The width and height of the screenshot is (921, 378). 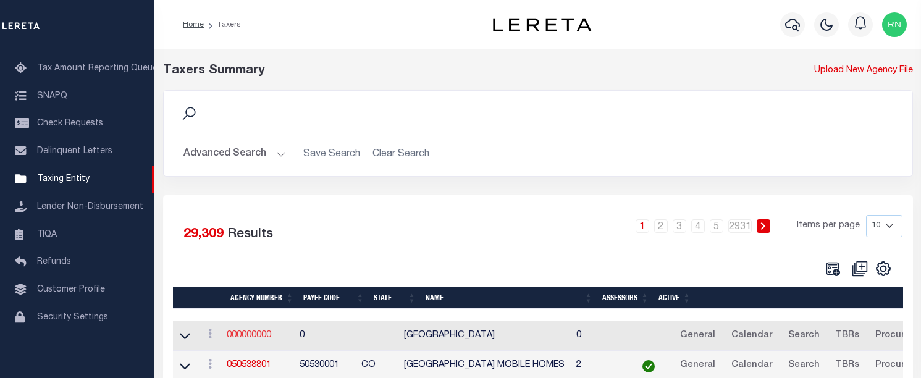 I want to click on img: logo-dark.svg, so click(x=543, y=25).